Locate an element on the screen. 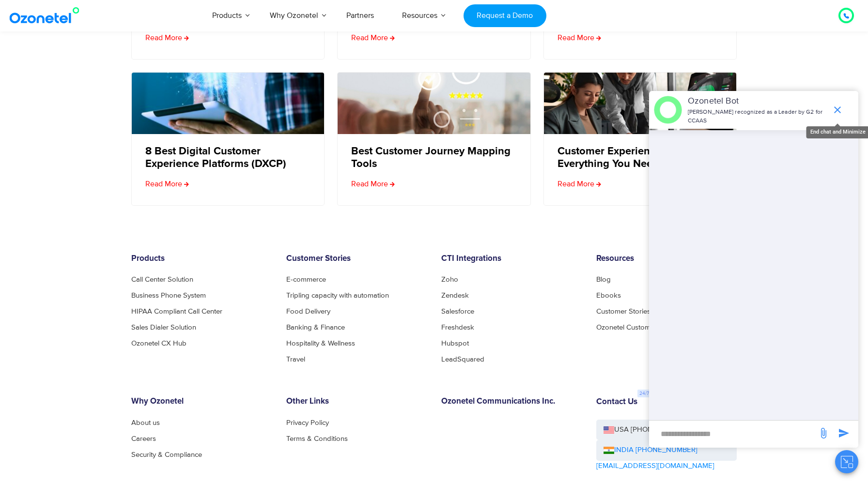 The height and width of the screenshot is (483, 868). a: Tripling capacity with automation is located at coordinates (338, 295).